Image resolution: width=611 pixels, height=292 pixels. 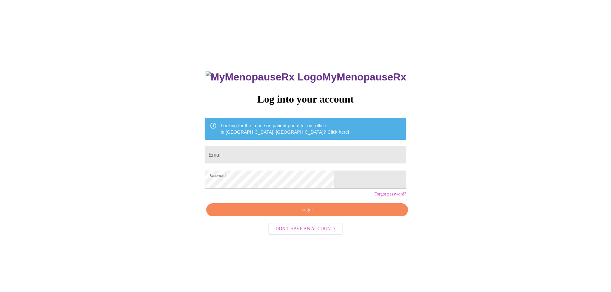 I want to click on a: Forgot password?, so click(x=390, y=194).